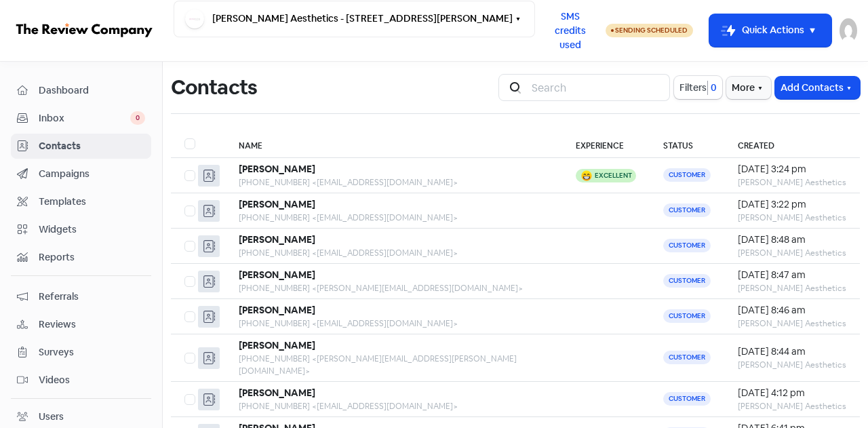  I want to click on a: Reviews, so click(81, 324).